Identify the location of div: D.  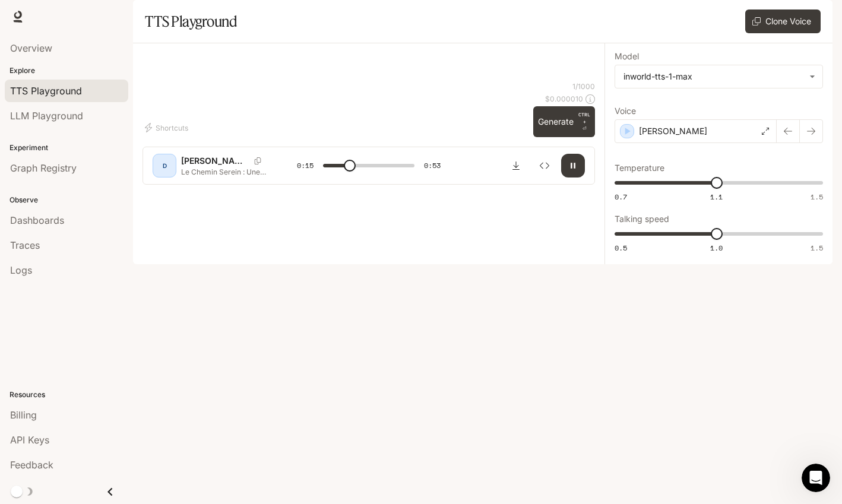
(164, 166).